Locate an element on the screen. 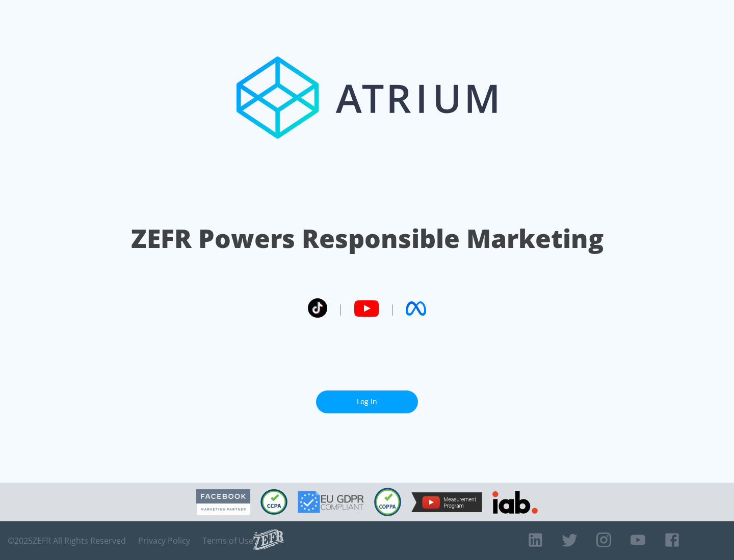  img: CCPA Compliant is located at coordinates (274, 502).